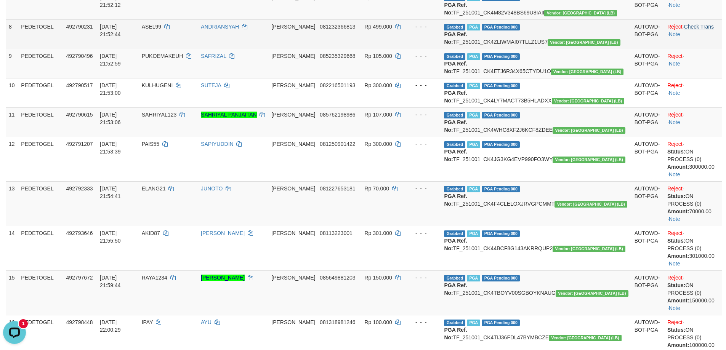 The width and height of the screenshot is (726, 350). What do you see at coordinates (378, 278) in the screenshot?
I see `span: Rp 150.000` at bounding box center [378, 278].